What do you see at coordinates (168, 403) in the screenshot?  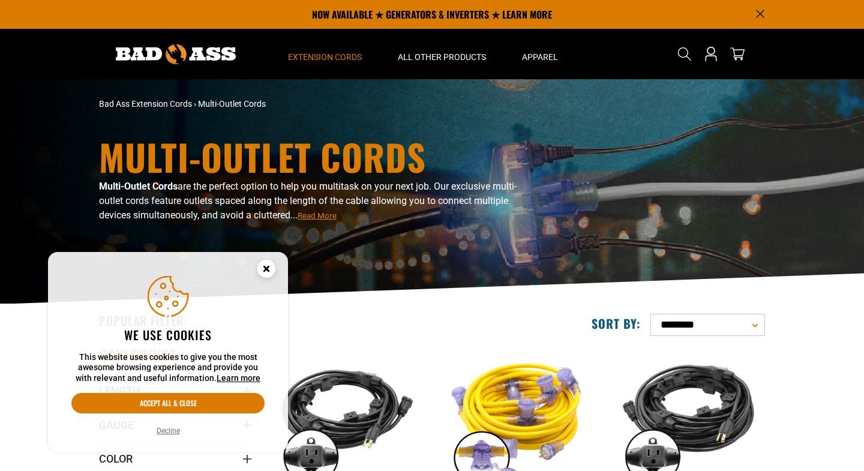 I see `button: Accept all & close` at bounding box center [168, 403].